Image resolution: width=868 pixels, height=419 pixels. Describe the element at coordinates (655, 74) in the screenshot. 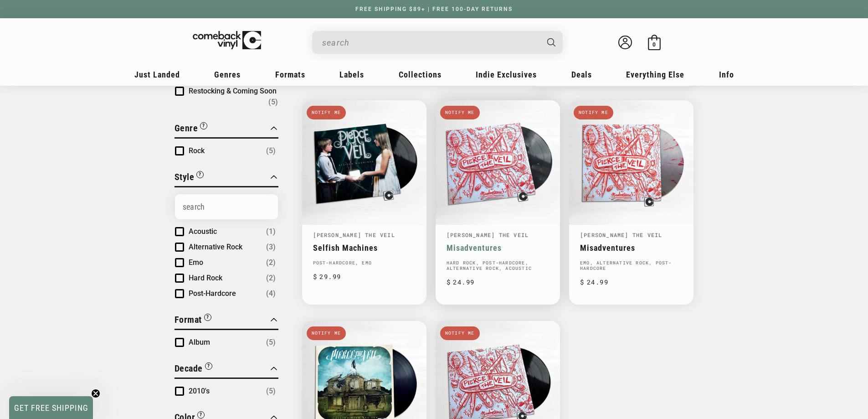

I see `span: Everything Else` at that location.